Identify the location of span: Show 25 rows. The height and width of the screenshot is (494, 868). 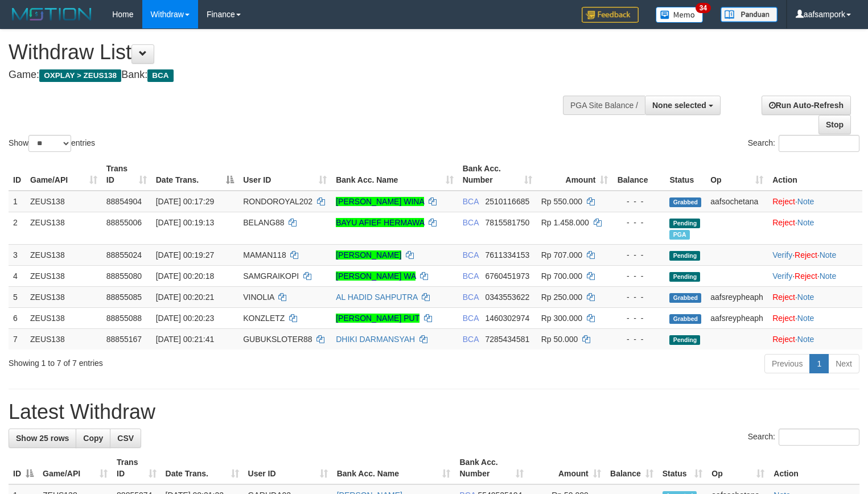
(42, 438).